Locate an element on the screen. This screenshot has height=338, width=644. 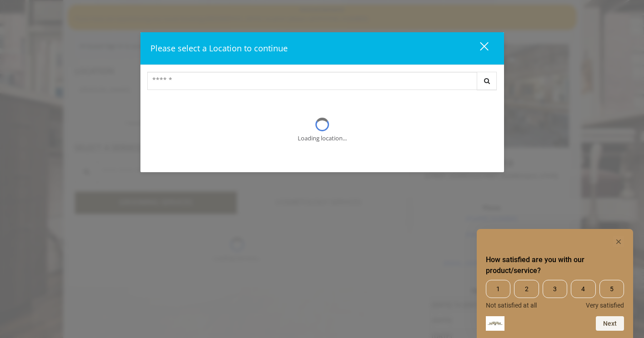
button: Next question is located at coordinates (610, 324).